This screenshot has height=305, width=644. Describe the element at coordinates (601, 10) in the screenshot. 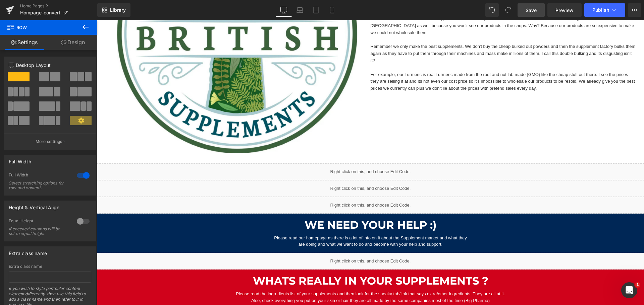

I see `span: Publish` at that location.